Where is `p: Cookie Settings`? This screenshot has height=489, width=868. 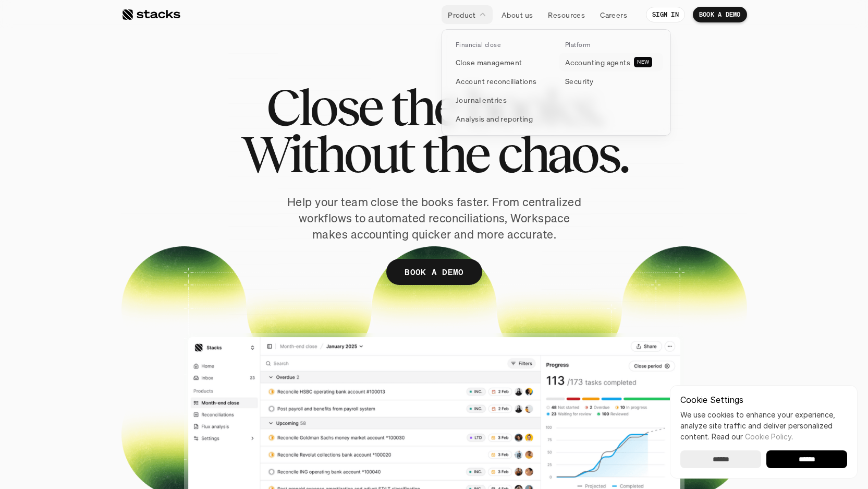 p: Cookie Settings is located at coordinates (764, 400).